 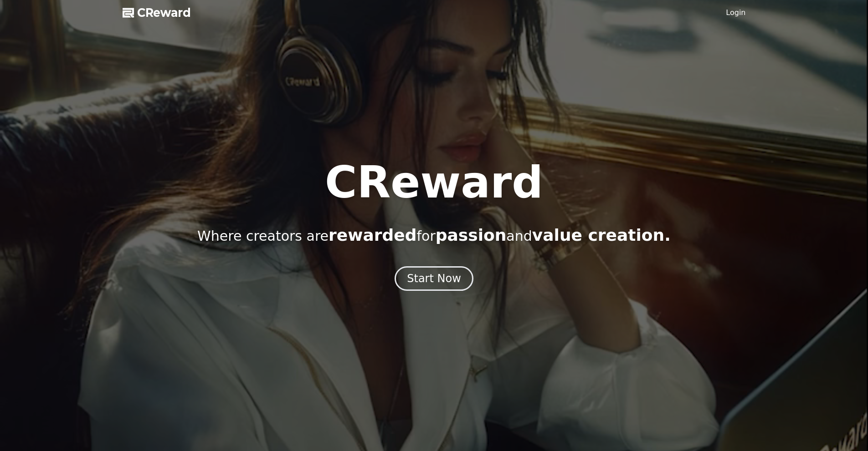 I want to click on a: Start Now, so click(x=434, y=279).